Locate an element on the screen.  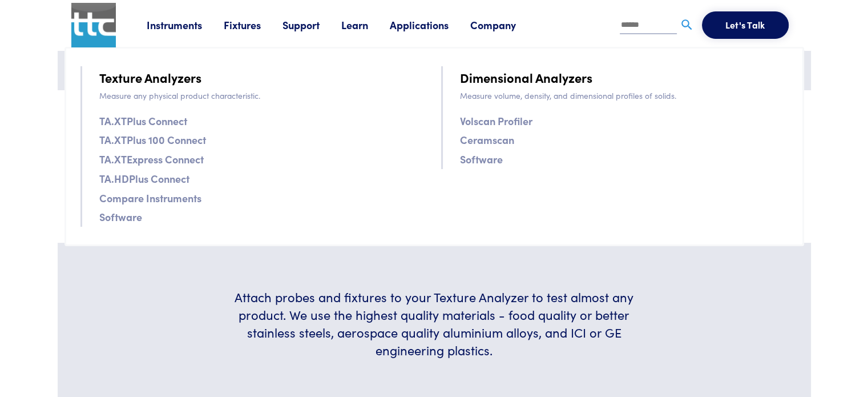
a: Applications is located at coordinates (430, 25).